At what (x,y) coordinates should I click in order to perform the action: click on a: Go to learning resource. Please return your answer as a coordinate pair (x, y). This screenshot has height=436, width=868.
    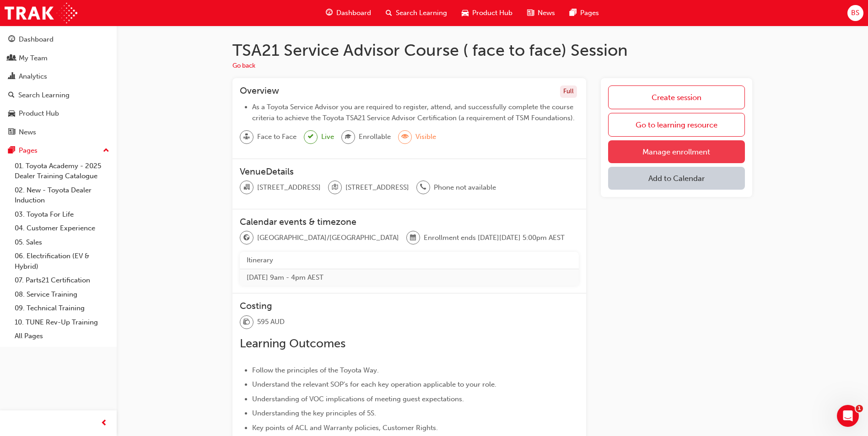
    Looking at the image, I should click on (677, 124).